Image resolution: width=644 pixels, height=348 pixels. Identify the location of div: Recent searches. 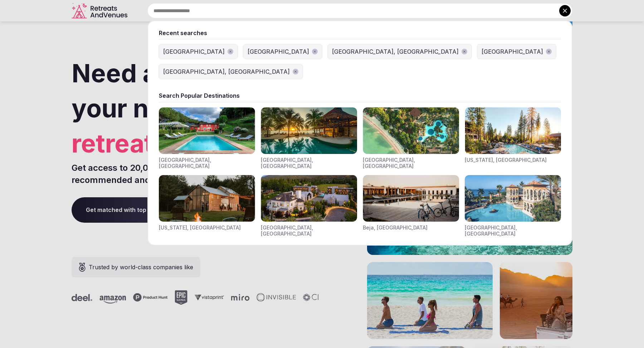
(360, 33).